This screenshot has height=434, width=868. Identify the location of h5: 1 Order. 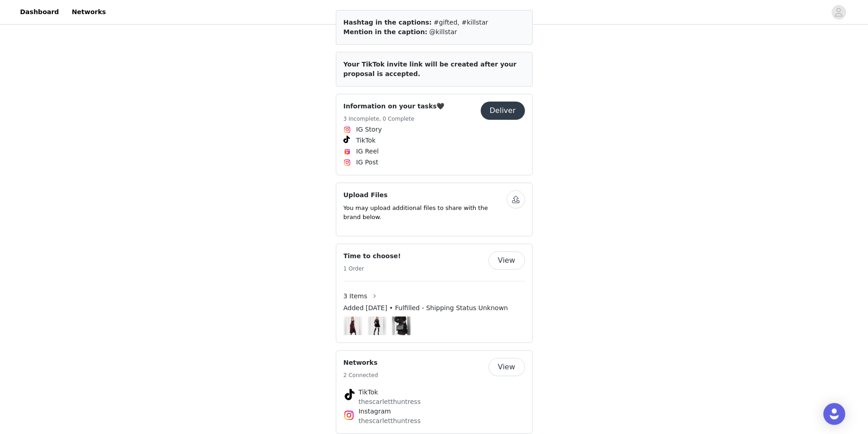
(373, 269).